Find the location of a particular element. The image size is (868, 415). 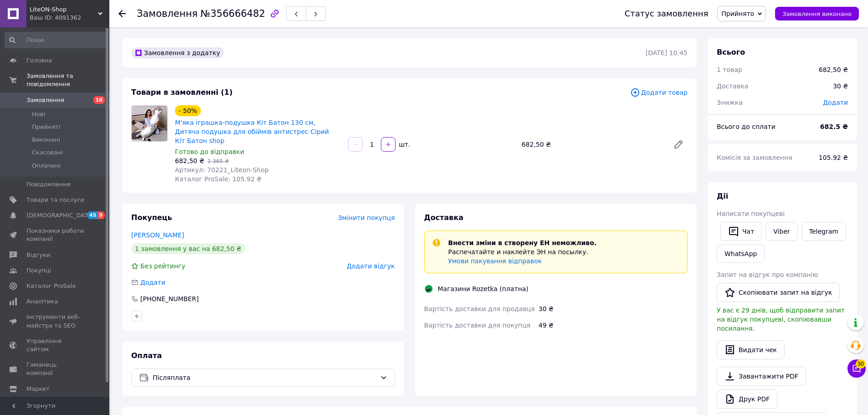

span: 1 товар is located at coordinates (729, 70).